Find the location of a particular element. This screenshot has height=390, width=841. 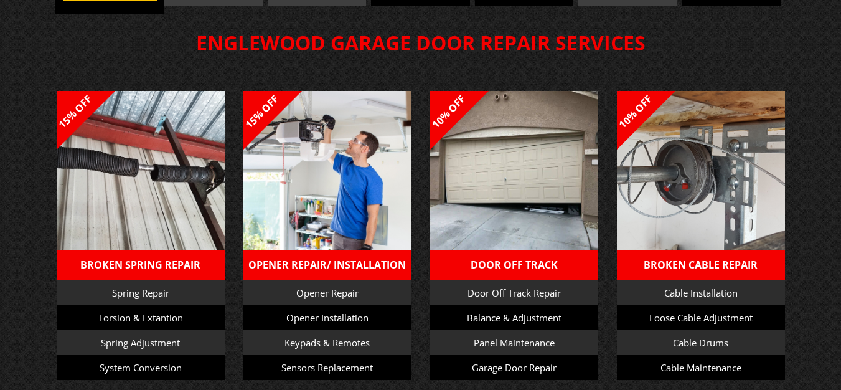

h4: OPENER REPAIR/ INSTALLATION is located at coordinates (328, 265).